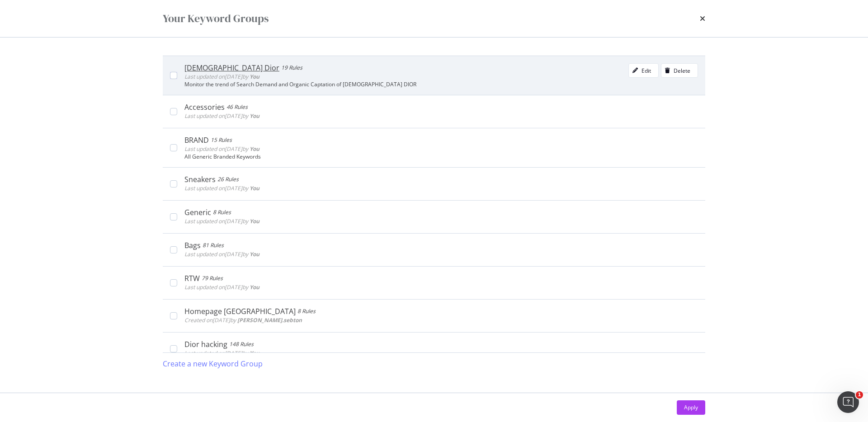  I want to click on button: Edit, so click(643, 71).